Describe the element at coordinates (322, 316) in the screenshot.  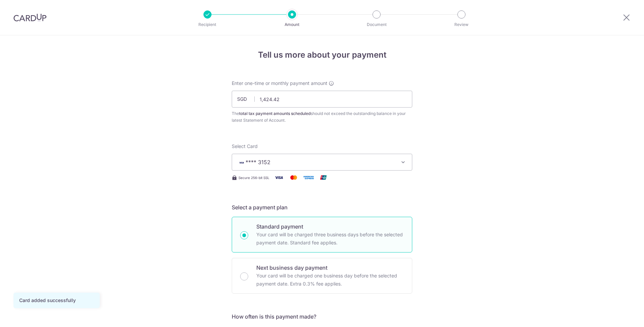
I see `h5: How often is this payment made?` at that location.